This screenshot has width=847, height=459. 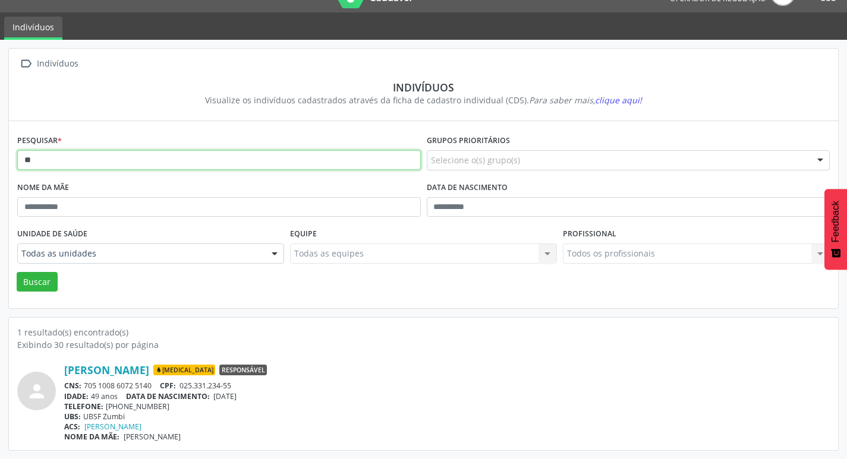 What do you see at coordinates (92, 437) in the screenshot?
I see `span: NOME DA MÃE:` at bounding box center [92, 437].